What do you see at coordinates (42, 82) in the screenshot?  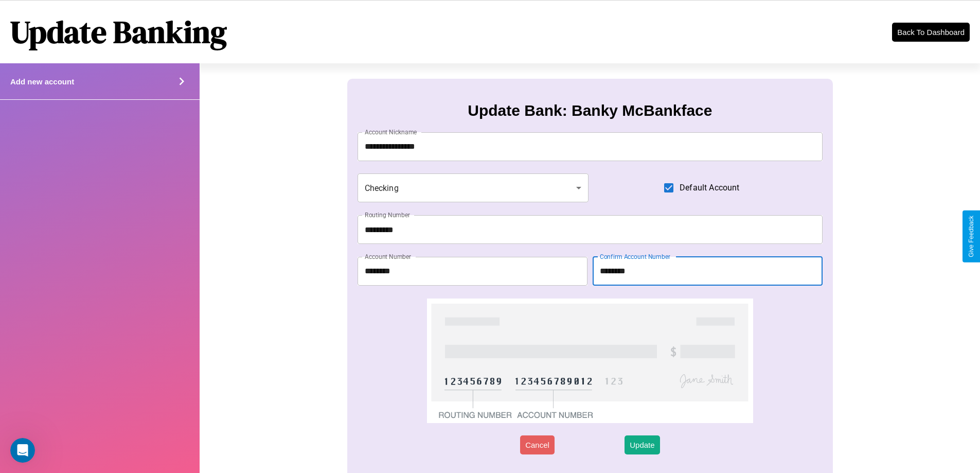 I see `h4: Add new account` at bounding box center [42, 82].